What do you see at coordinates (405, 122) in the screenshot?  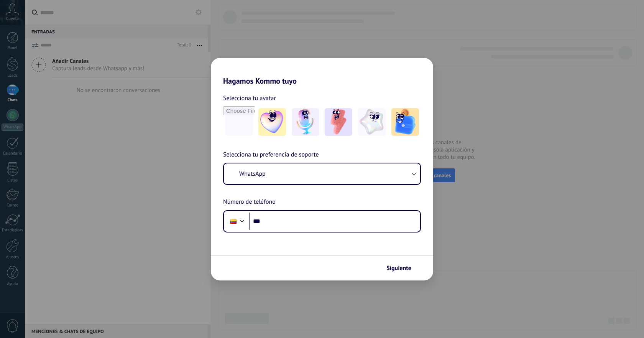 I see `img: -5.jpeg` at bounding box center [405, 122].